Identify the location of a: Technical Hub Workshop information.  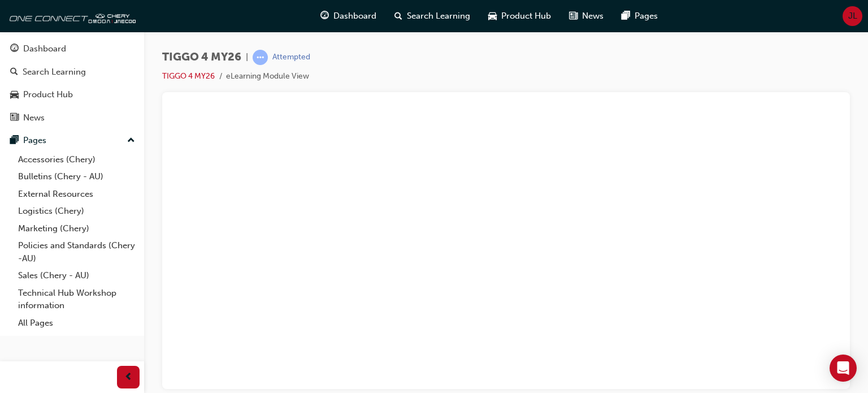
(76, 300).